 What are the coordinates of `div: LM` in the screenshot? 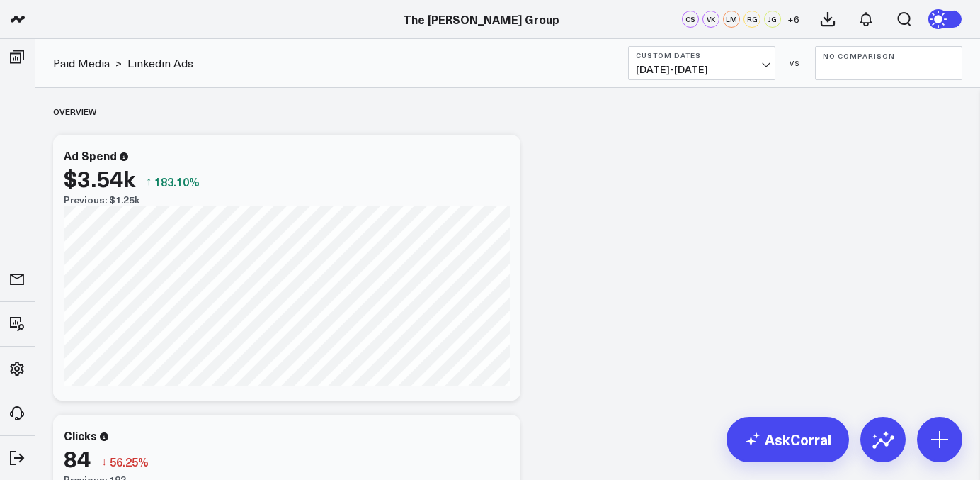 It's located at (731, 19).